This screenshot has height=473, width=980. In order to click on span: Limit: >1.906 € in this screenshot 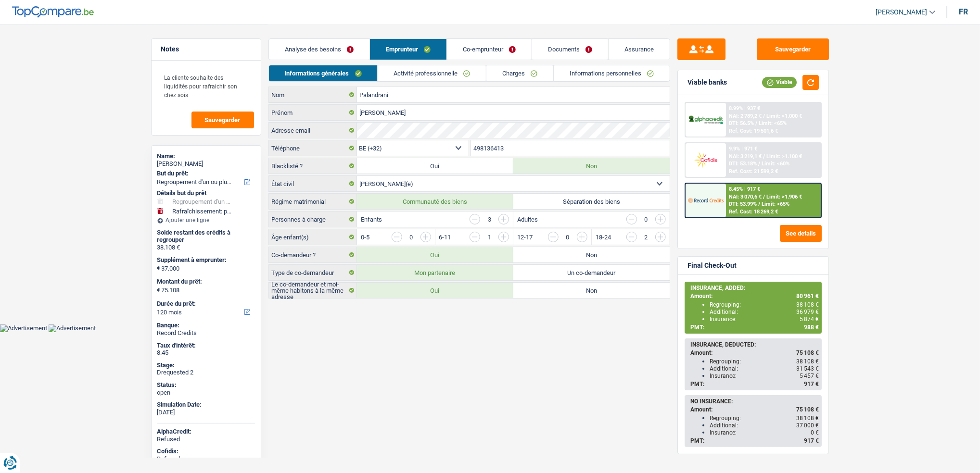, I will do `click(785, 197)`.